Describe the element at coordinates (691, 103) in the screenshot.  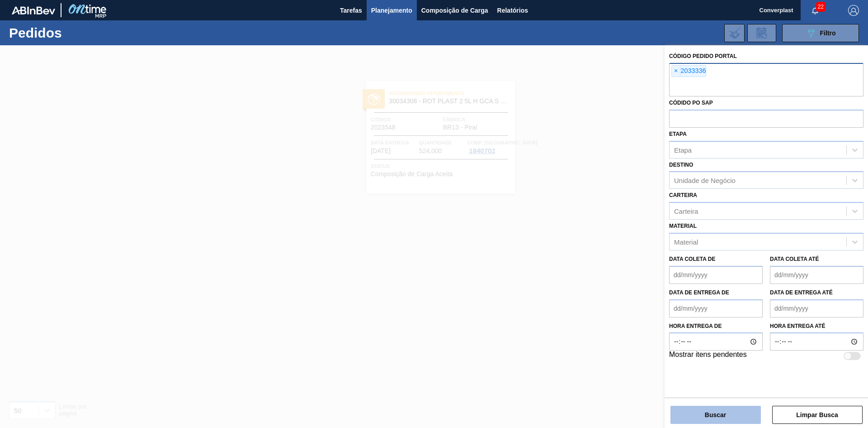
I see `label: Códido PO SAP` at that location.